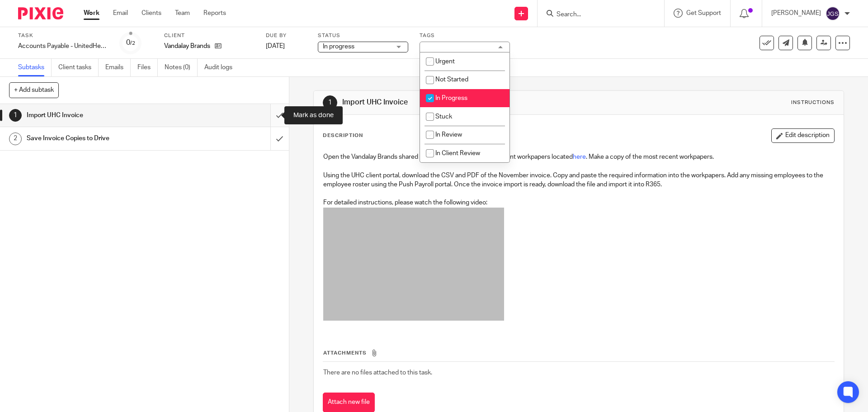 The width and height of the screenshot is (868, 412). Describe the element at coordinates (105, 138) in the screenshot. I see `h1: Save Invoice Copies to Drive` at that location.